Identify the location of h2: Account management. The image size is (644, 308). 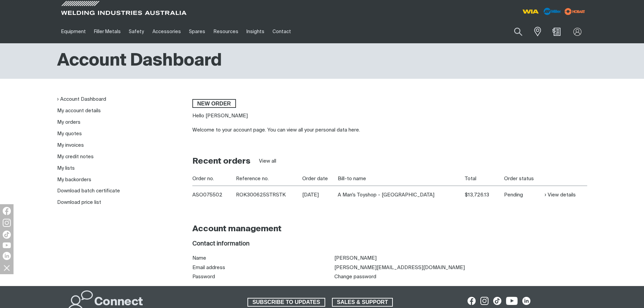
(390, 229).